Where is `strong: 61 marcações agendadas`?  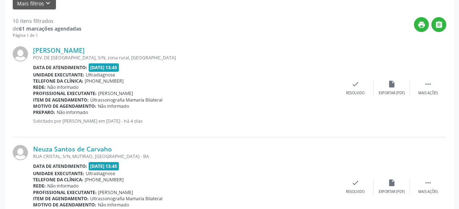 strong: 61 marcações agendadas is located at coordinates (50, 28).